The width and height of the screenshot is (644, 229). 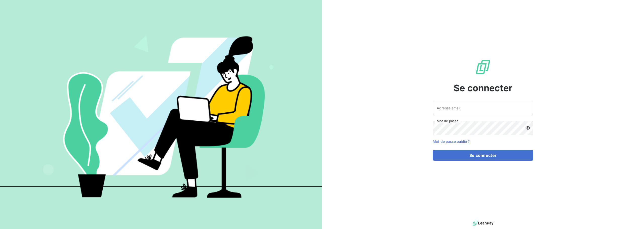 What do you see at coordinates (483, 108) in the screenshot?
I see `input: placeholder` at bounding box center [483, 108].